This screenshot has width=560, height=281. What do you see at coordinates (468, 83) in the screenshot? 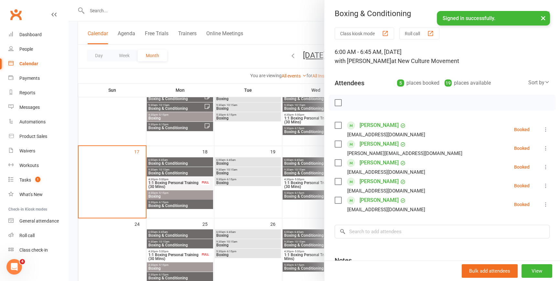
I see `div: places available` at bounding box center [468, 83].